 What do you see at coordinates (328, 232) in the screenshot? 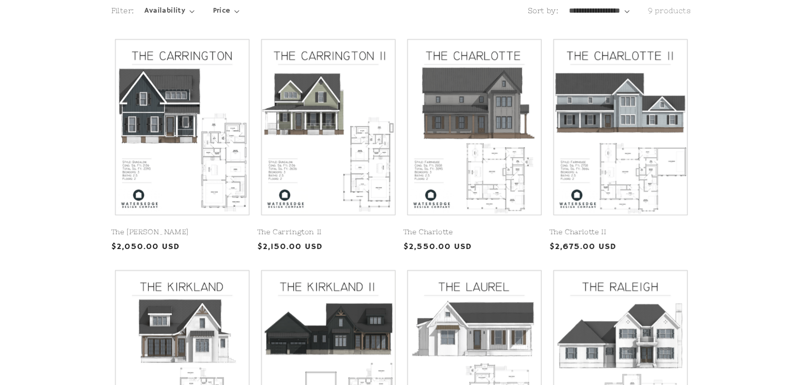
I see `a: The Carrington II` at bounding box center [328, 232].